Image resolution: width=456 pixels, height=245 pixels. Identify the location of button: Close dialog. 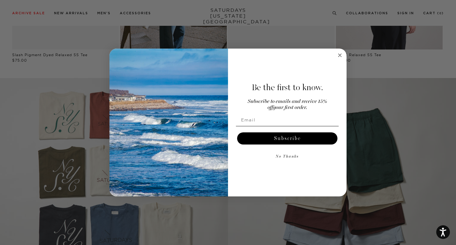
(340, 55).